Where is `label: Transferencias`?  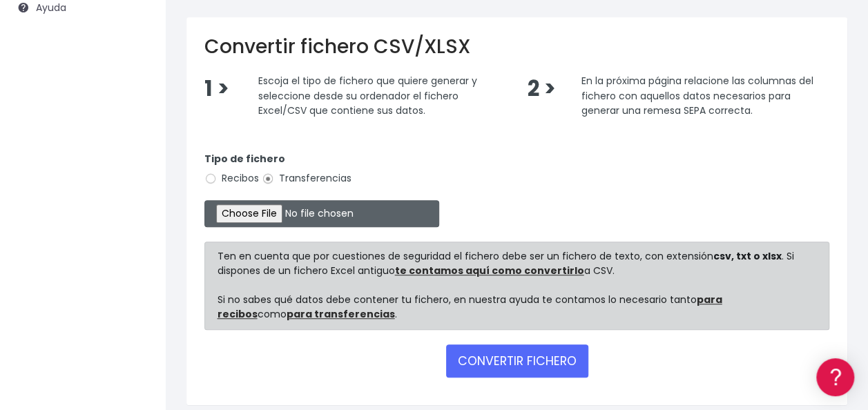
label: Transferencias is located at coordinates (306, 178).